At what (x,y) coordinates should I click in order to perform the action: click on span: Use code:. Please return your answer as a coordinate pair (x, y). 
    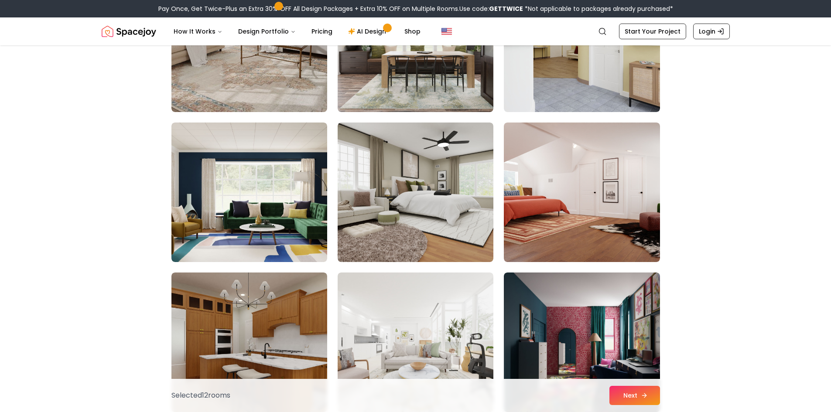
    Looking at the image, I should click on (491, 9).